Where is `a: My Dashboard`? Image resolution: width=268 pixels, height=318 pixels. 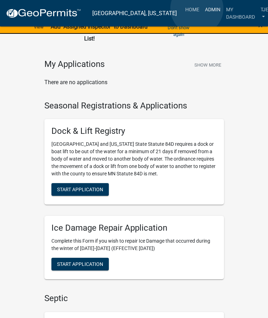 a: My Dashboard is located at coordinates (240, 13).